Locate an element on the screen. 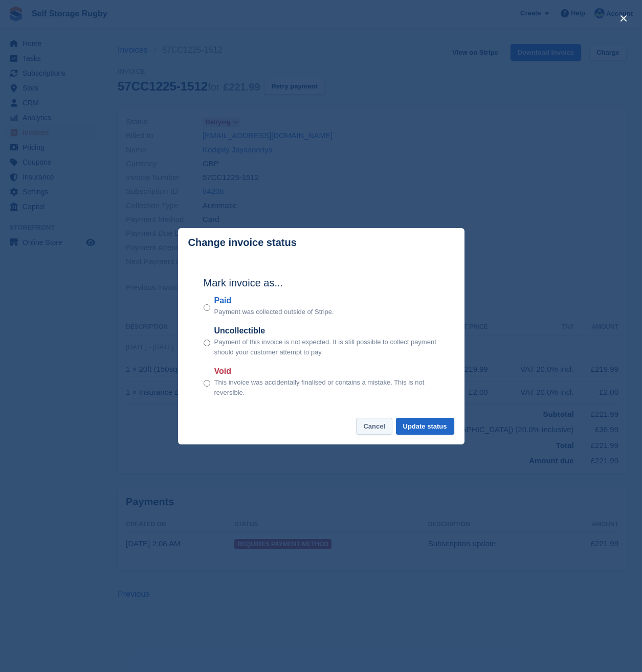 The height and width of the screenshot is (672, 642). p: Payment was collected outside of Stripe. is located at coordinates (274, 312).